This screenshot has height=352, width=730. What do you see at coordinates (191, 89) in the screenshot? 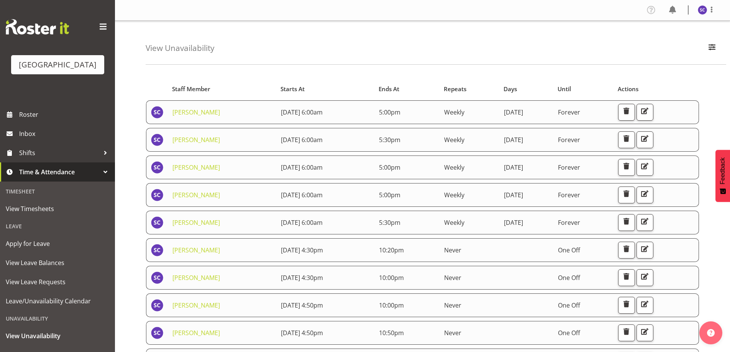
I see `span: Staff Member` at bounding box center [191, 89].